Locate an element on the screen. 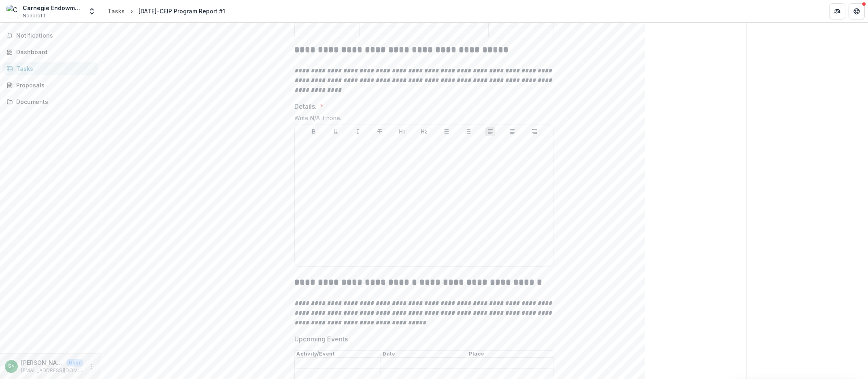 This screenshot has height=379, width=868. button: Align Right is located at coordinates (534, 131).